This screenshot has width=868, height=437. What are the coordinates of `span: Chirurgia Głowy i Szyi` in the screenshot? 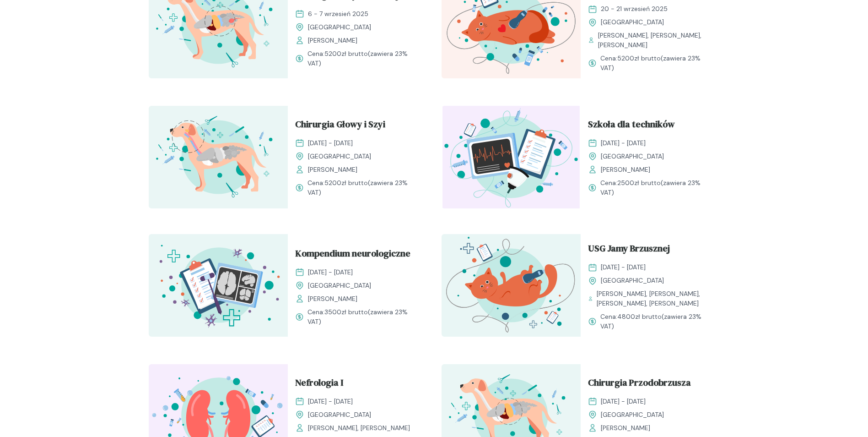 It's located at (340, 126).